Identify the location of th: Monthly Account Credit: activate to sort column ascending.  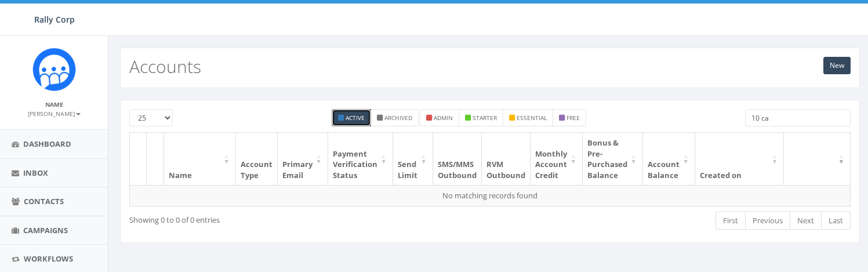
(557, 159).